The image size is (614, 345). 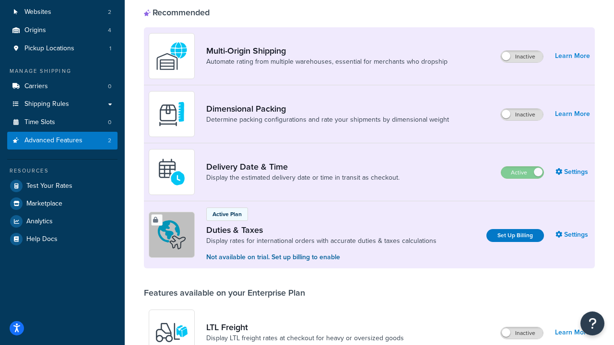 What do you see at coordinates (172, 172) in the screenshot?
I see `img: gfkeb5ejjkALwAAAABJRU5ErkJggg==` at bounding box center [172, 172].